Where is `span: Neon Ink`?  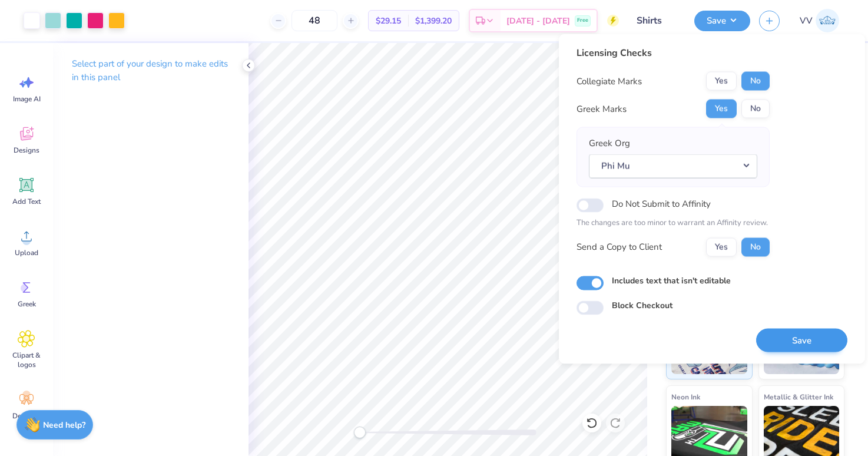
span: Neon Ink is located at coordinates (685, 396).